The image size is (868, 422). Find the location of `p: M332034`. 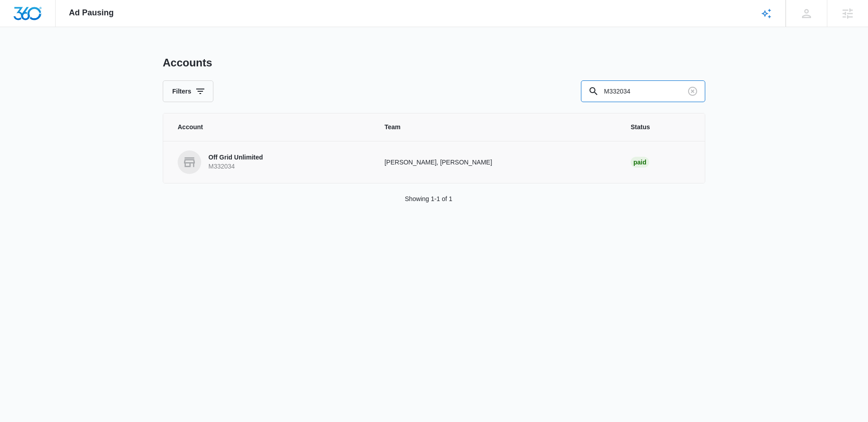

p: M332034 is located at coordinates (235, 167).